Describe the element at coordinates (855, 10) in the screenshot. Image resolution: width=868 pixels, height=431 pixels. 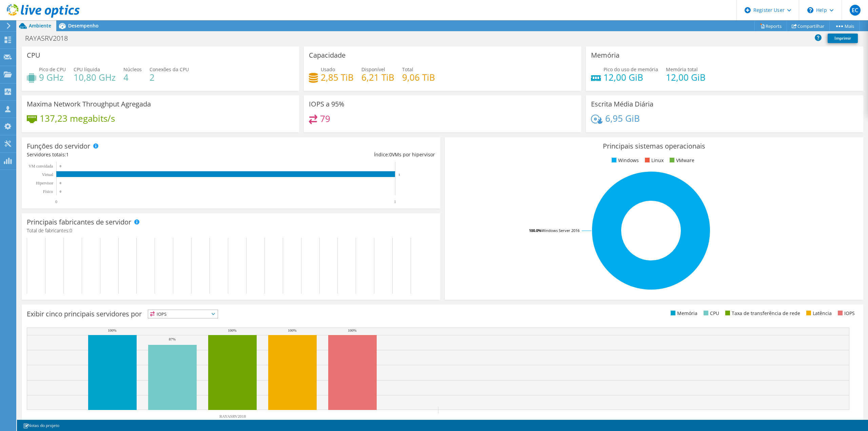
I see `span: EC` at that location.